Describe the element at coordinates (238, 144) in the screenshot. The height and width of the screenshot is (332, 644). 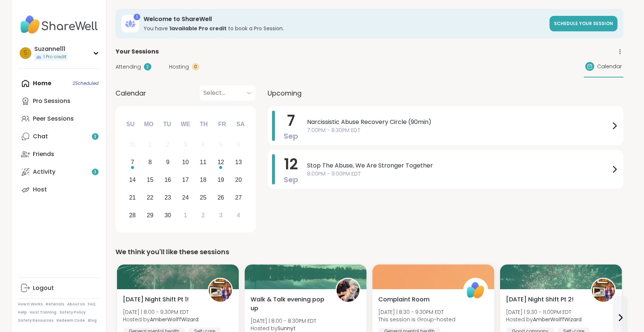
I see `div: 6` at that location.